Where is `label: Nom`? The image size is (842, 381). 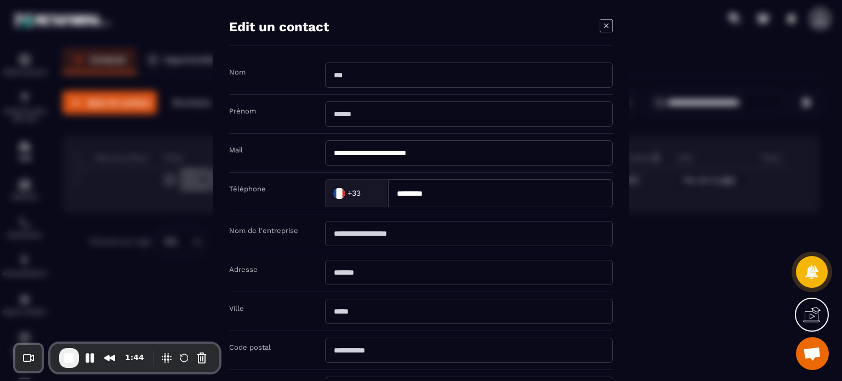 label: Nom is located at coordinates (237, 72).